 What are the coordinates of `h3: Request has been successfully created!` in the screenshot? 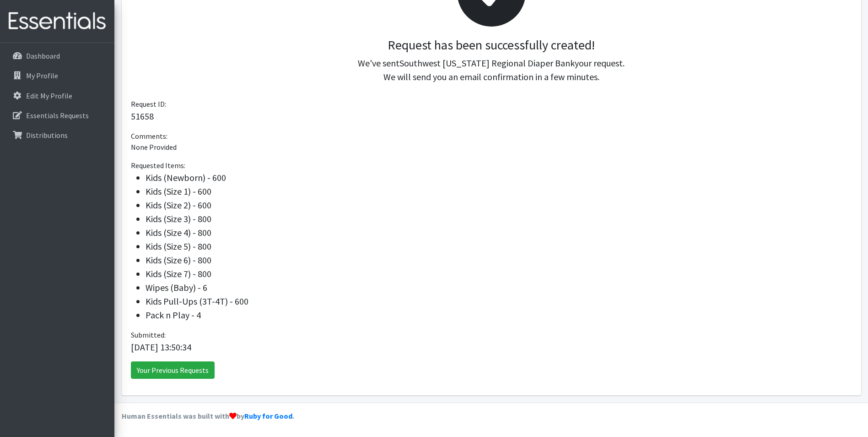 It's located at (492, 45).